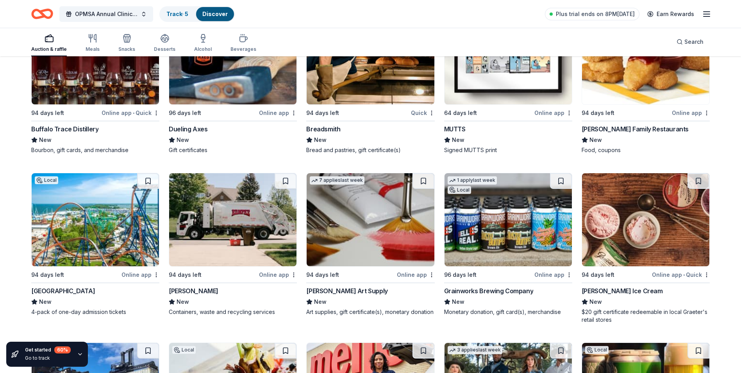 The width and height of the screenshot is (741, 373). Describe the element at coordinates (370, 58) in the screenshot. I see `img: Image for Breadsmith` at that location.